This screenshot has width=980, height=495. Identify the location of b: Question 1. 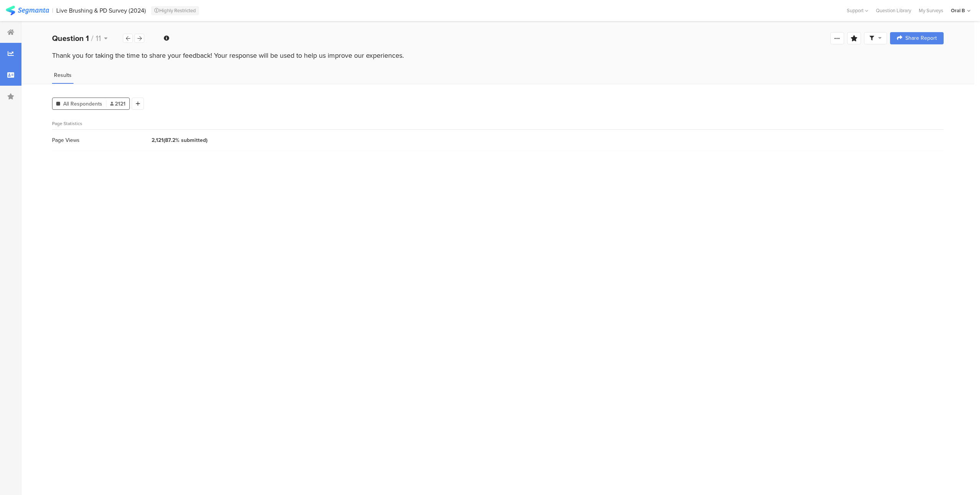
(71, 38).